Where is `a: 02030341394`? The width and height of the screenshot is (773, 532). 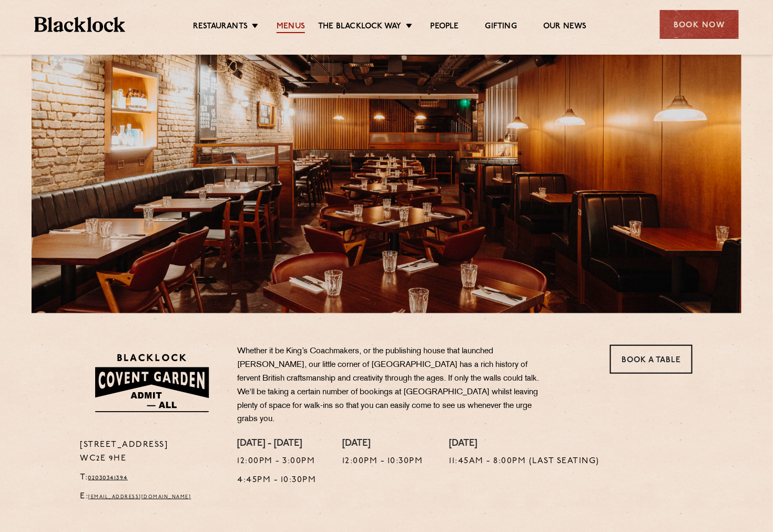
a: 02030341394 is located at coordinates (108, 478).